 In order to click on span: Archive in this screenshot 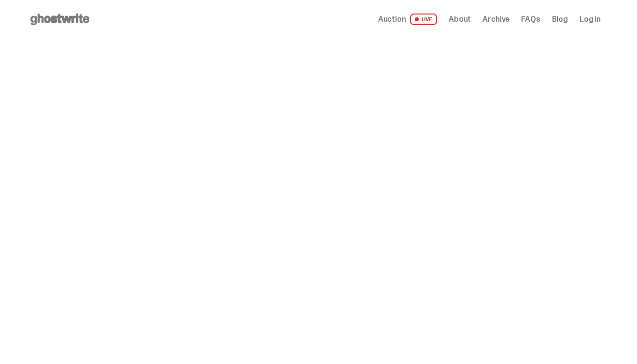, I will do `click(496, 19)`.